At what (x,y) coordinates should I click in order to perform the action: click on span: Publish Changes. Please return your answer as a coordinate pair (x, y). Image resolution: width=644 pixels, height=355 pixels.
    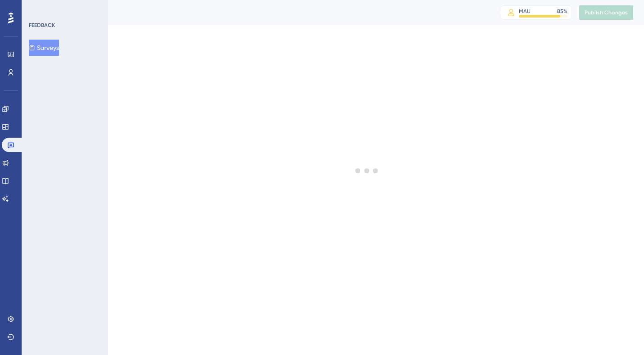
    Looking at the image, I should click on (606, 13).